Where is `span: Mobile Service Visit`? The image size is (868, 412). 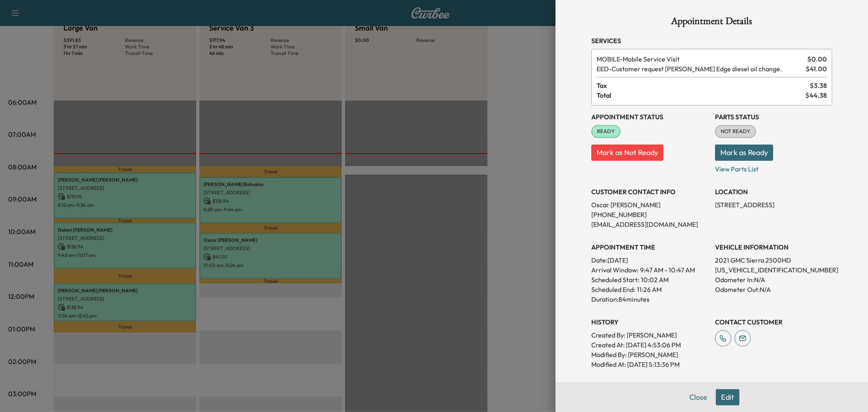
span: Mobile Service Visit is located at coordinates (701, 59).